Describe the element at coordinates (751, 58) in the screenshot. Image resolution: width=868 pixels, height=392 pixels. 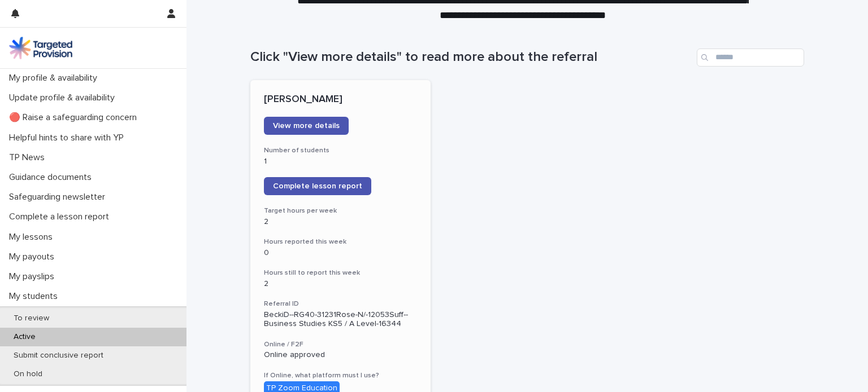
I see `div: Search` at that location.